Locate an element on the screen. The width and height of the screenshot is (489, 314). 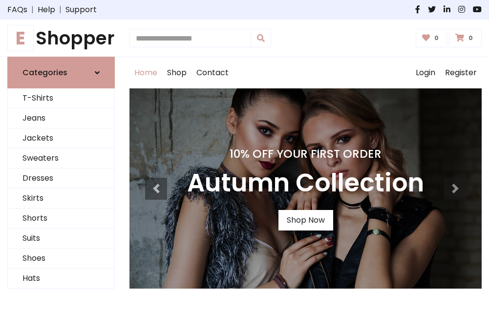
h4: 10% Off Your First Order is located at coordinates (305, 154).